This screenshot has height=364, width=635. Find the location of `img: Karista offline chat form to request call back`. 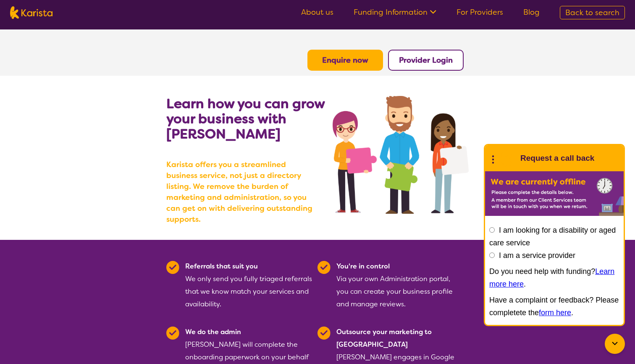

img: Karista offline chat form to request call back is located at coordinates (555, 193).